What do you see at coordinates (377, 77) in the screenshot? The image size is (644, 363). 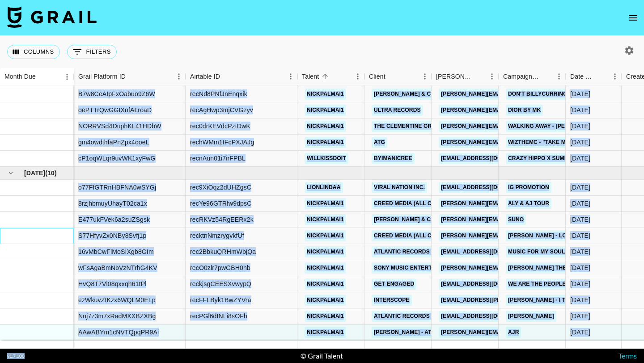 I see `div: Client` at bounding box center [377, 77].